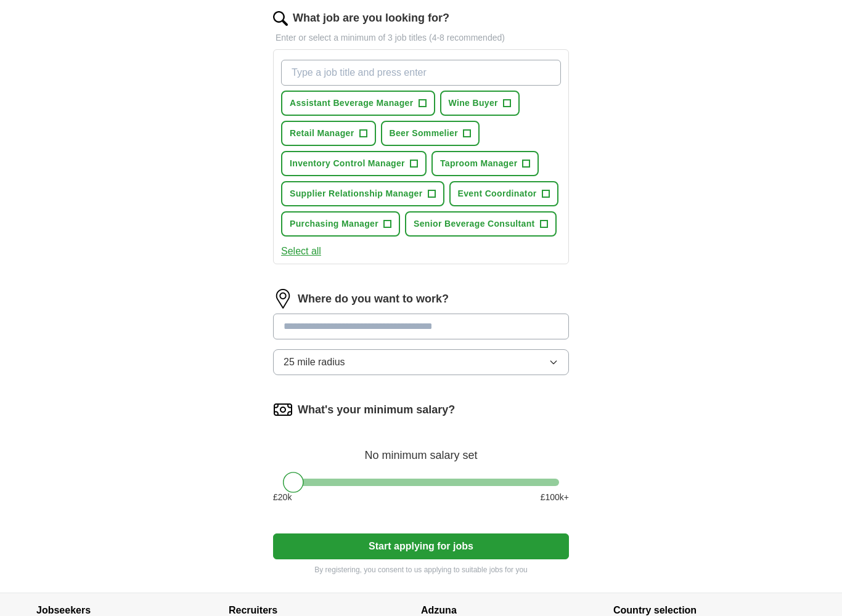  Describe the element at coordinates (356, 194) in the screenshot. I see `span: Supplier Relationship Manager` at that location.